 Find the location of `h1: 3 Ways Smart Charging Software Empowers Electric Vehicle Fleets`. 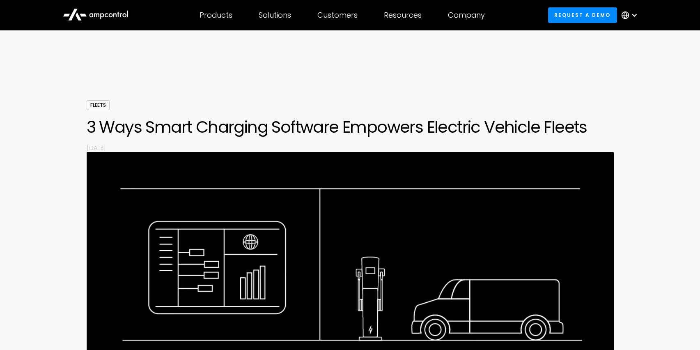

h1: 3 Ways Smart Charging Software Empowers Electric Vehicle Fleets is located at coordinates (350, 127).